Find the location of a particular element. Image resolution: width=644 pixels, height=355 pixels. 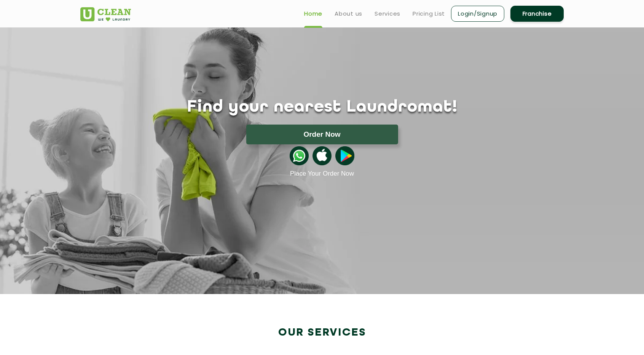

h1: Find your nearest Laundromat! is located at coordinates (322, 108).